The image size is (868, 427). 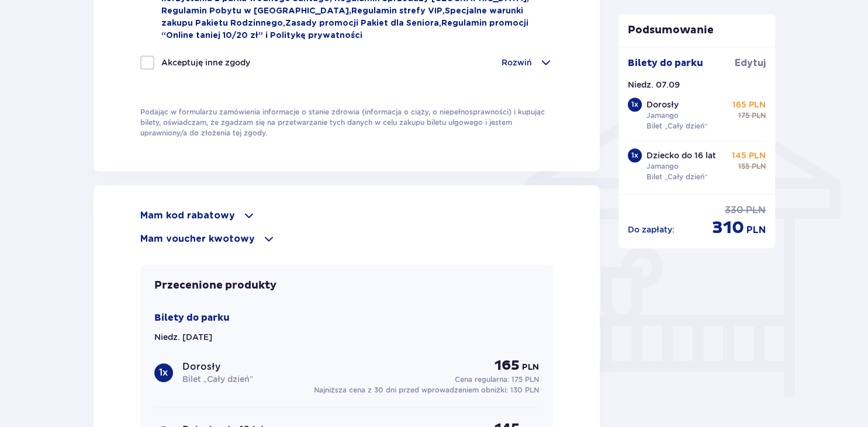 What do you see at coordinates (497, 379) in the screenshot?
I see `p: Cena regularna:` at bounding box center [497, 379].